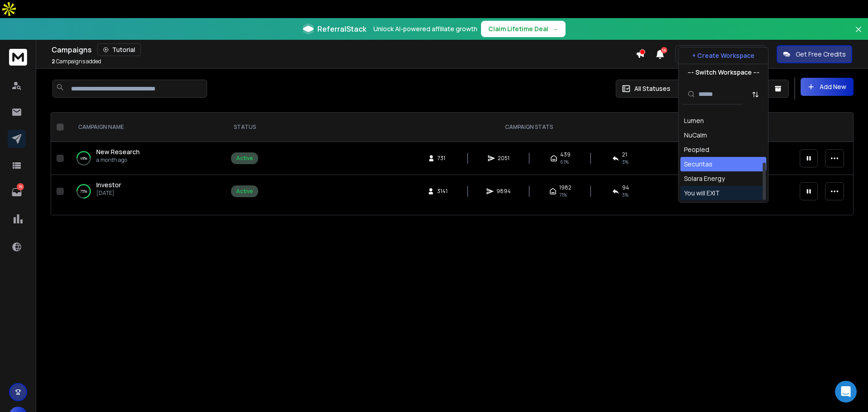  I want to click on div: Securitas, so click(698, 164).